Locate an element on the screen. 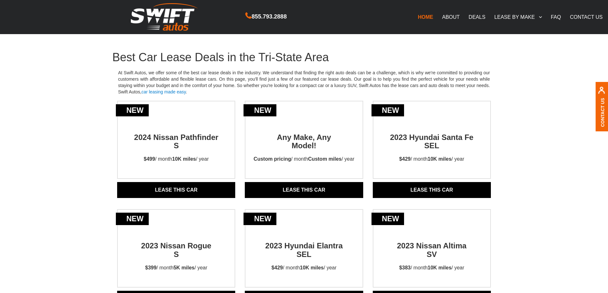  a: HOME is located at coordinates (425, 17).